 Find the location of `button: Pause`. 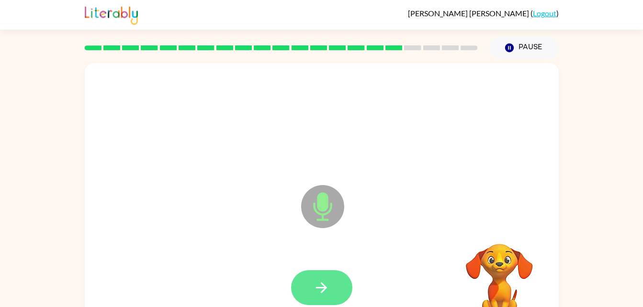

button: Pause is located at coordinates (524, 48).